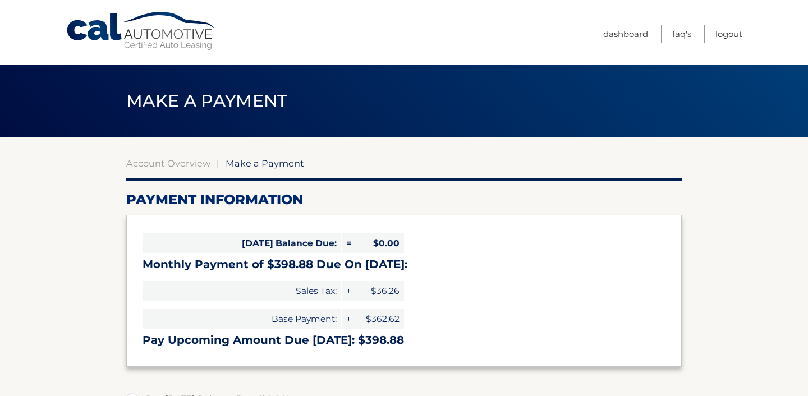 The width and height of the screenshot is (808, 396). Describe the element at coordinates (379, 319) in the screenshot. I see `span: $362.62` at that location.